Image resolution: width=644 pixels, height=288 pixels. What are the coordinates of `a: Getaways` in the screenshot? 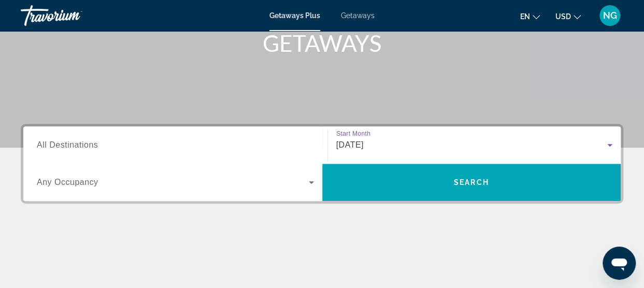 It's located at (358, 16).